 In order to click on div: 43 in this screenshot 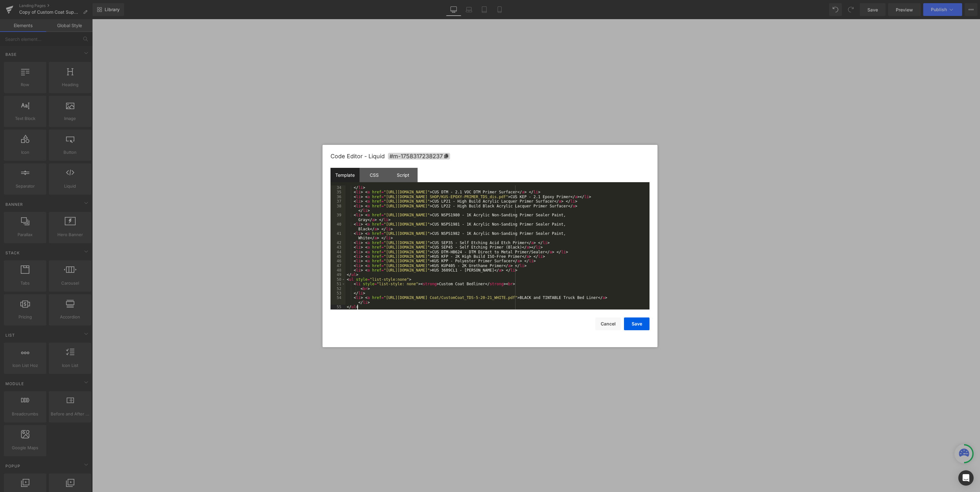, I will do `click(338, 247)`.